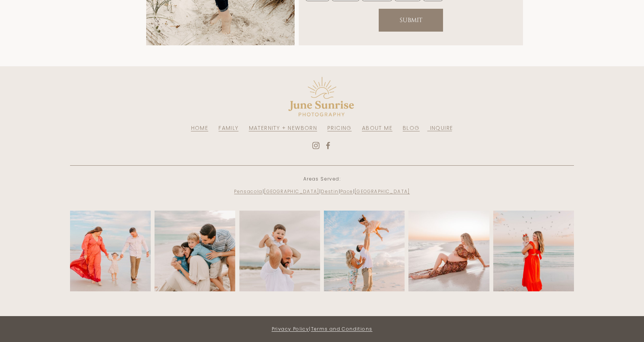 This screenshot has width=644, height=342. I want to click on a: Pace, so click(347, 192).